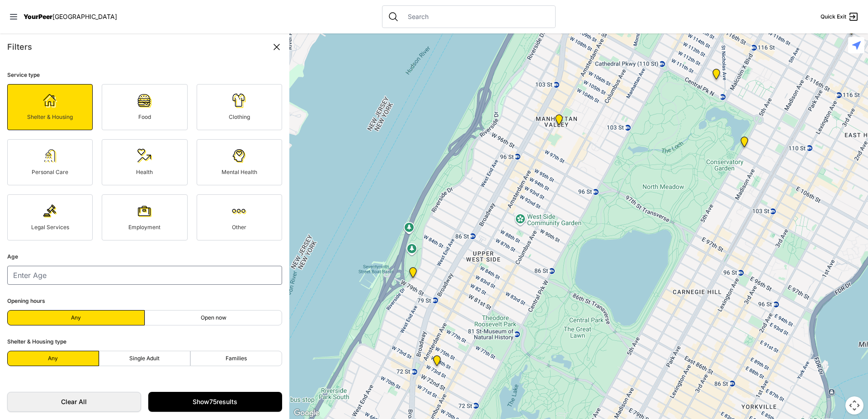 The image size is (868, 419). Describe the element at coordinates (50, 107) in the screenshot. I see `a: Shelter & Housing` at that location.